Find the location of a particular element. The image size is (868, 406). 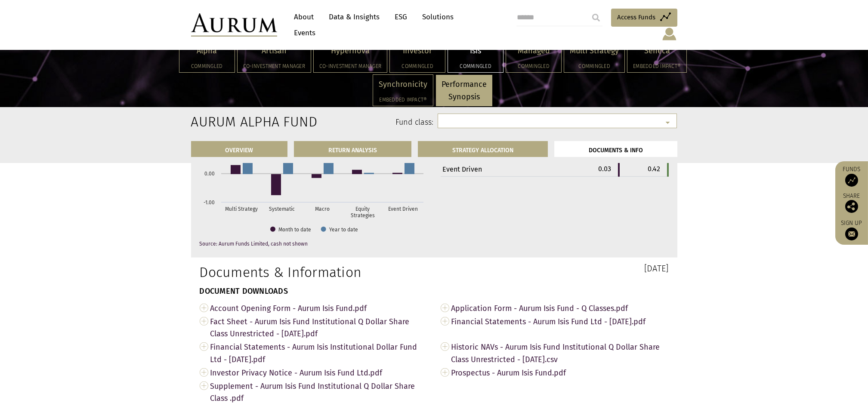

span: Supplement - Aurum Isis Fund Institutional Q Dollar Share Class .pdf is located at coordinates (319, 392).